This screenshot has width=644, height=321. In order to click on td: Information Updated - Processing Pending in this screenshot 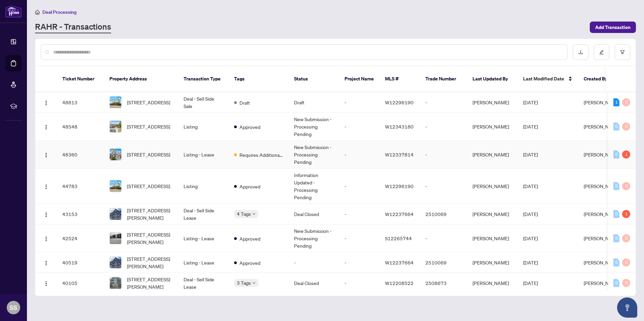, I will do `click(314, 186)`.